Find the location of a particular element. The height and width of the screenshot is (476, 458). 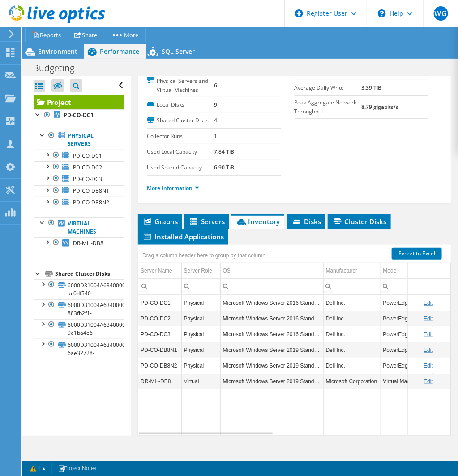

label: Used Shared Capacity is located at coordinates (180, 168).